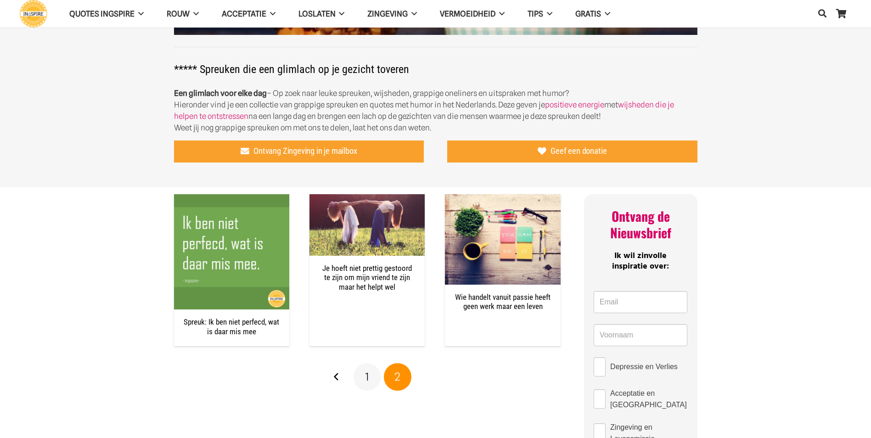 The width and height of the screenshot is (871, 438). I want to click on a: LoslatenLoslaten Menu, so click(321, 14).